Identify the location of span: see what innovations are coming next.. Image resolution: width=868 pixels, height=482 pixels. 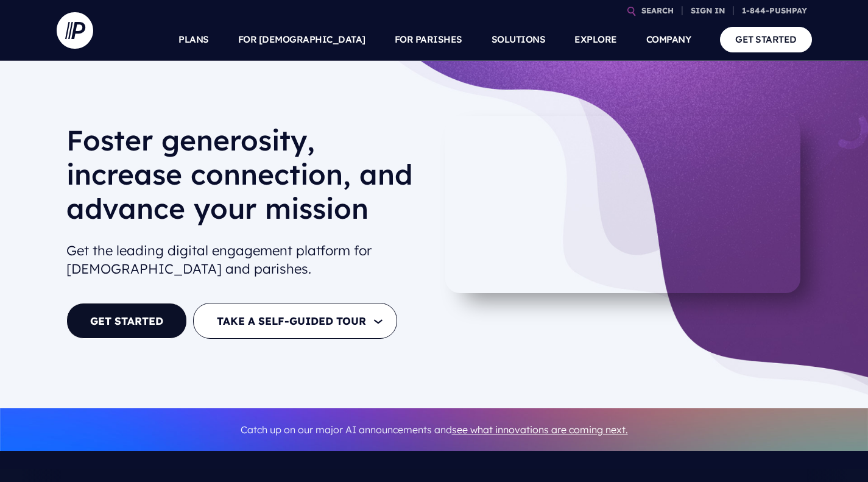
(540, 430).